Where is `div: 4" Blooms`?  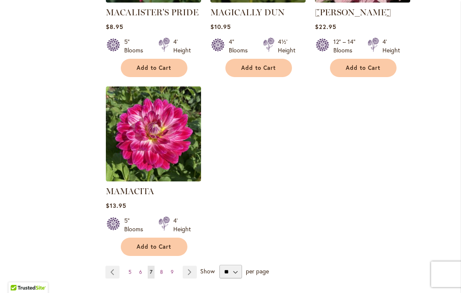 div: 4" Blooms is located at coordinates (241, 46).